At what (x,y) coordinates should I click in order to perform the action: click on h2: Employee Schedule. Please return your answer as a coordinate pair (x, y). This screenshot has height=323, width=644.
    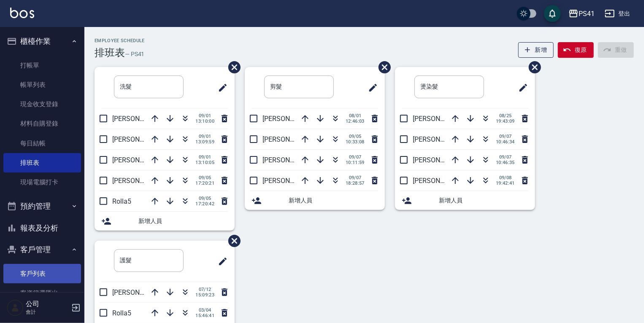
    Looking at the image, I should click on (119, 41).